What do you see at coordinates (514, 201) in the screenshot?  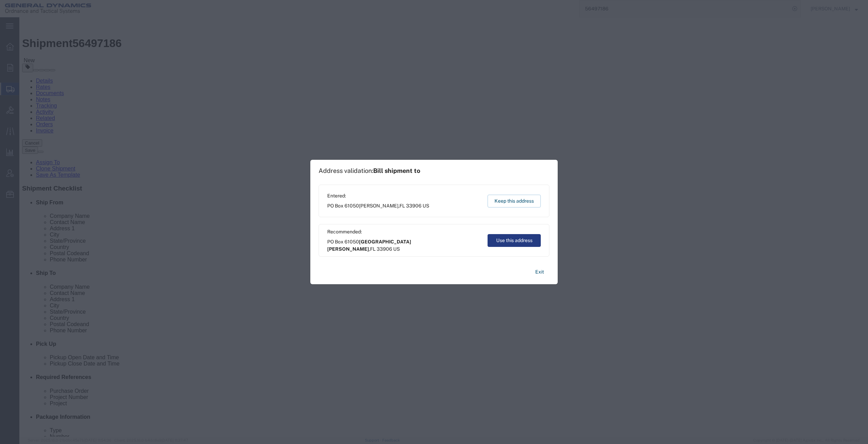 I see `button: Keep this address` at bounding box center [514, 201].